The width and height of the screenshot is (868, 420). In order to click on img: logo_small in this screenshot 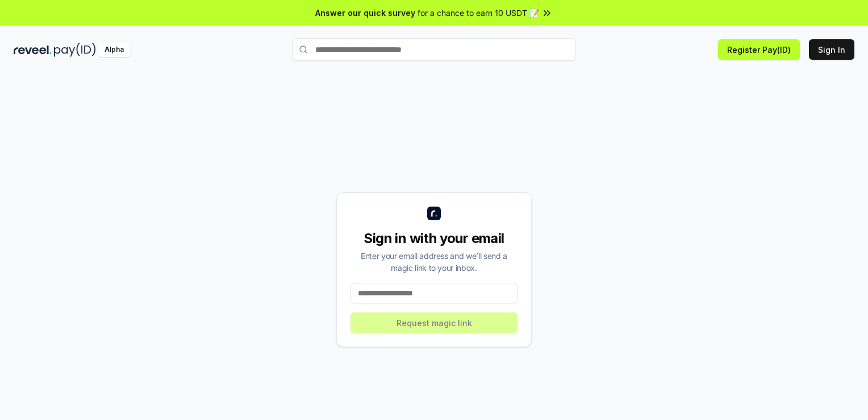, I will do `click(434, 213)`.